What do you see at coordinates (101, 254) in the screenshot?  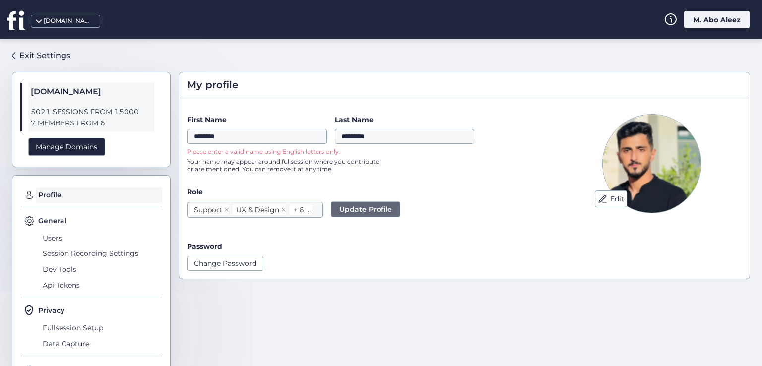 I see `span: Session Recording Settings` at bounding box center [101, 254].